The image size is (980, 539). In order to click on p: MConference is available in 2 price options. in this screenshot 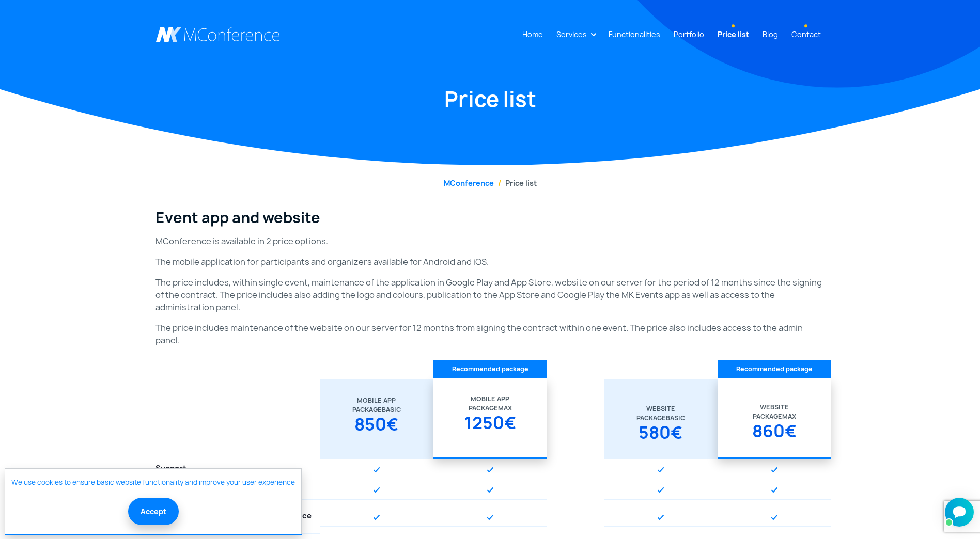, I will do `click(490, 241)`.